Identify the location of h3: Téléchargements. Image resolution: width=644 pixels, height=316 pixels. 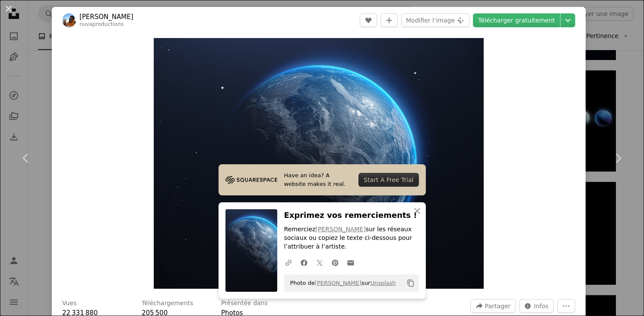
(167, 303).